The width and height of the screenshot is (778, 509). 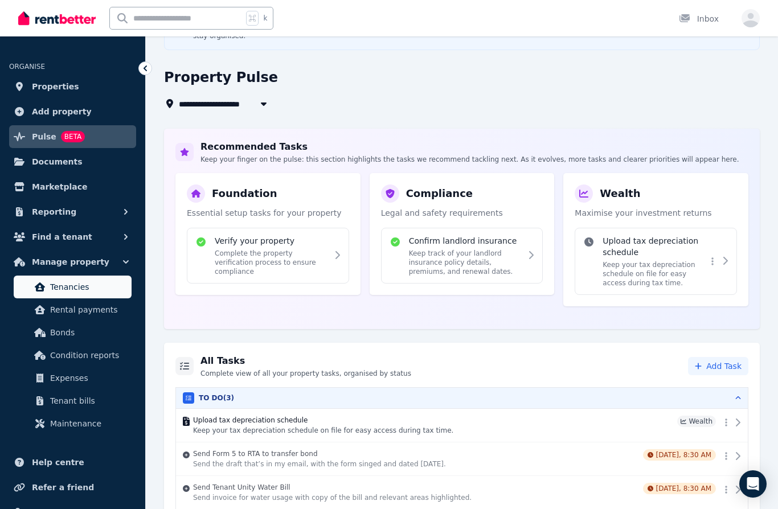 What do you see at coordinates (72, 463) in the screenshot?
I see `a: Help centre` at bounding box center [72, 463].